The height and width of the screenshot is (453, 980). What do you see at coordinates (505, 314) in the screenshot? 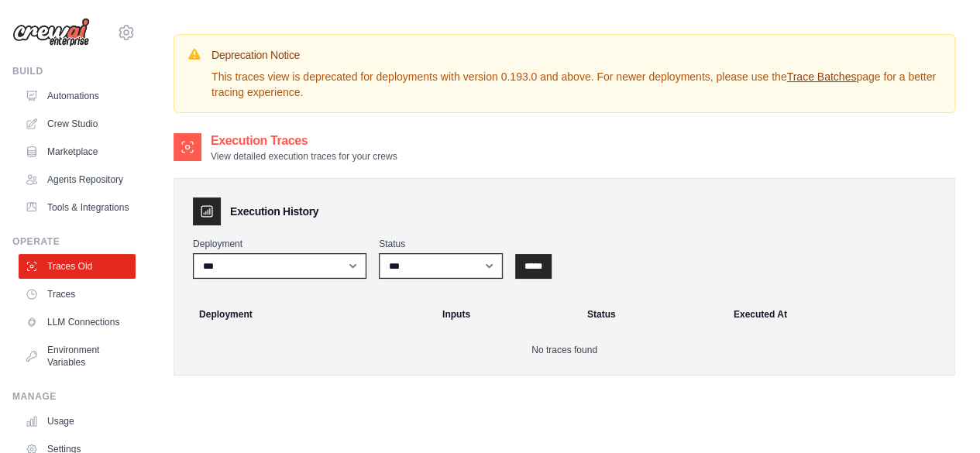
I see `th: Inputs` at bounding box center [505, 314].